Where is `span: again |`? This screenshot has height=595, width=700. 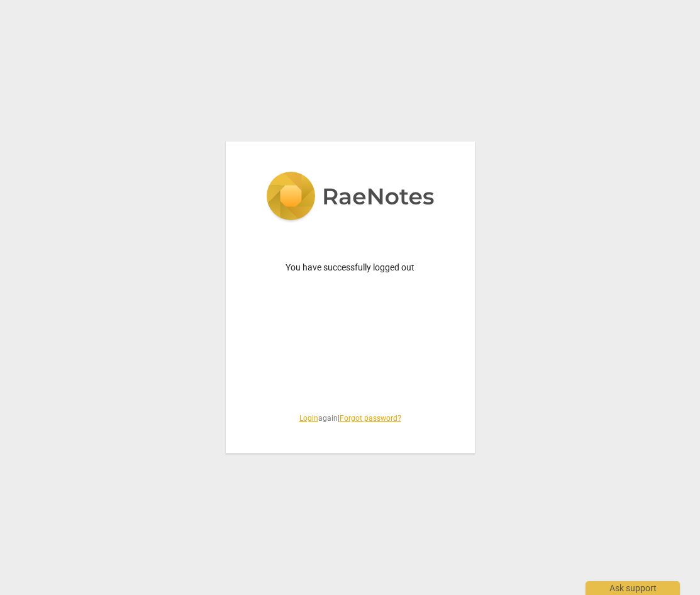
span: again | is located at coordinates (350, 419).